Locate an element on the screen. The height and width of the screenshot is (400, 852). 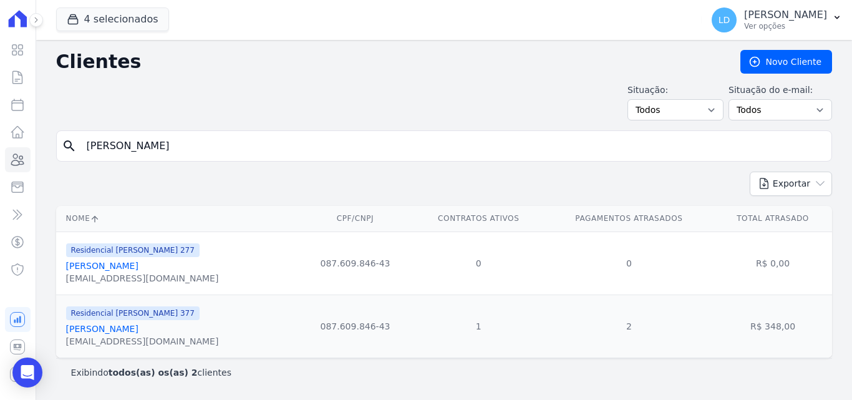
th: Pagamentos Atrasados is located at coordinates (629, 218).